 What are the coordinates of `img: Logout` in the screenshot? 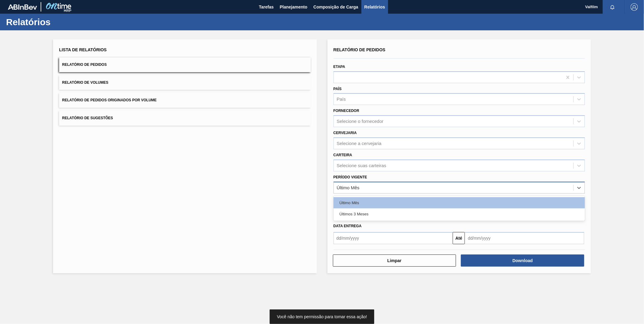 It's located at (635, 7).